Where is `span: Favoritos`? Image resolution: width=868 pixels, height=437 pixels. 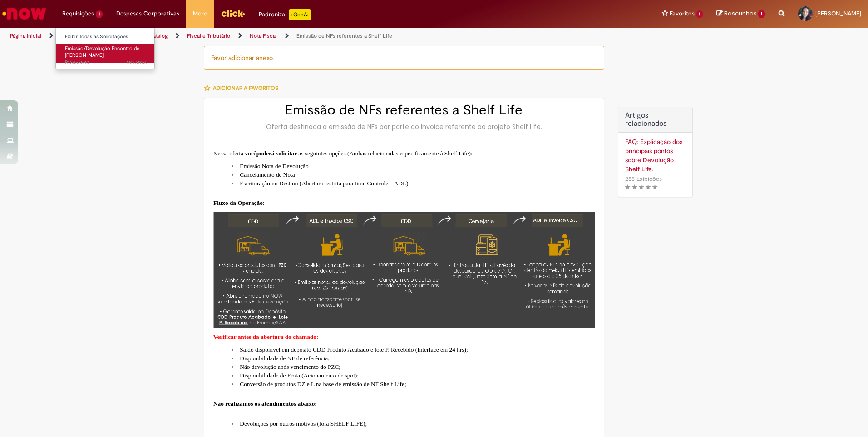
span: Favoritos is located at coordinates (682, 14).